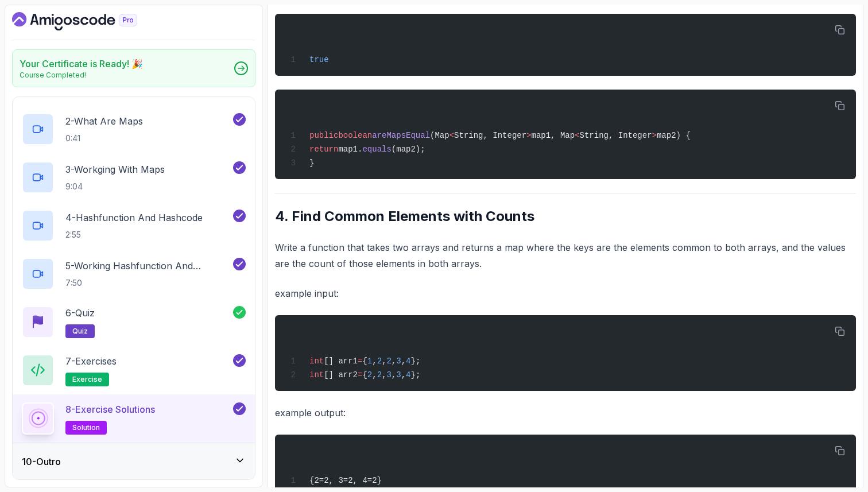 Image resolution: width=868 pixels, height=492 pixels. Describe the element at coordinates (114, 187) in the screenshot. I see `p: 9:04` at that location.